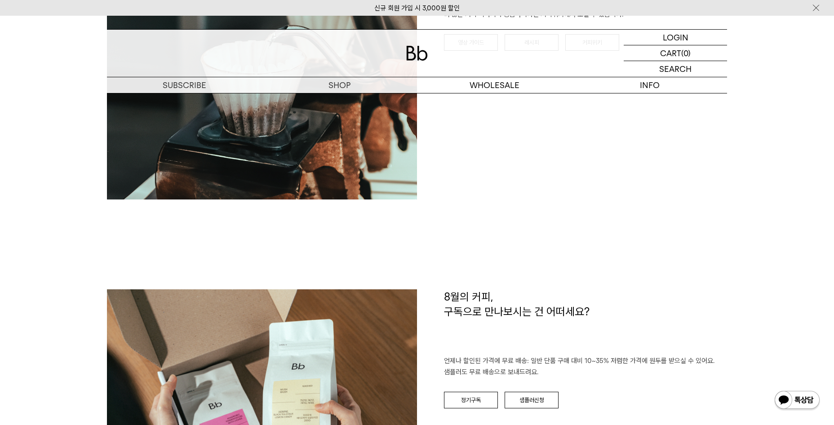 The width and height of the screenshot is (834, 425). Describe the element at coordinates (417, 53) in the screenshot. I see `img: 로고` at that location.